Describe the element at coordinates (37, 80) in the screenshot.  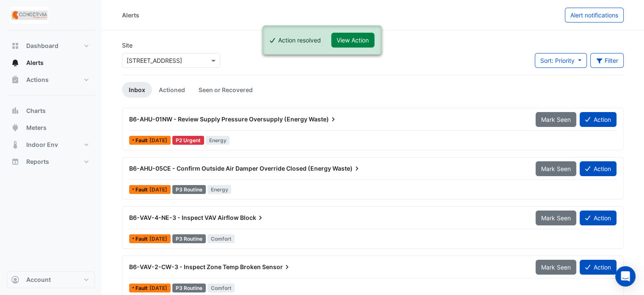
I see `span: Actions` at that location.